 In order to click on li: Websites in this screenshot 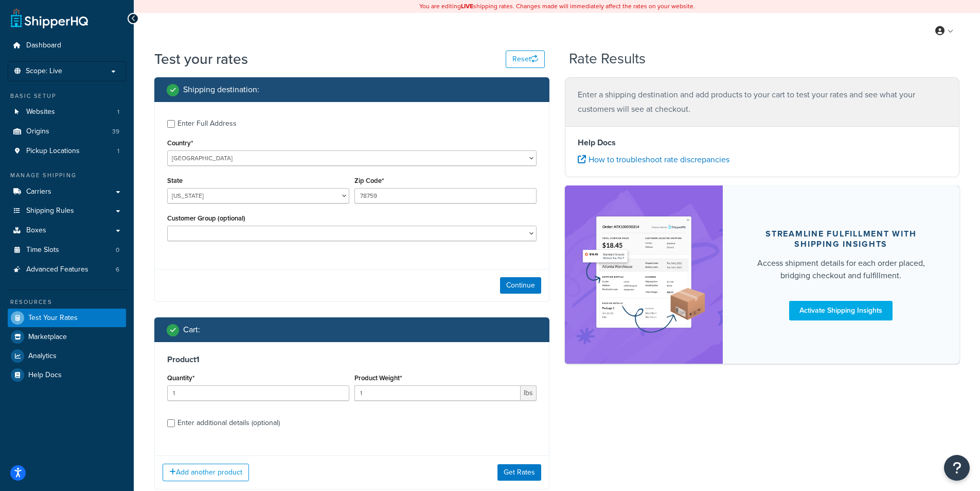, I will do `click(67, 112)`.